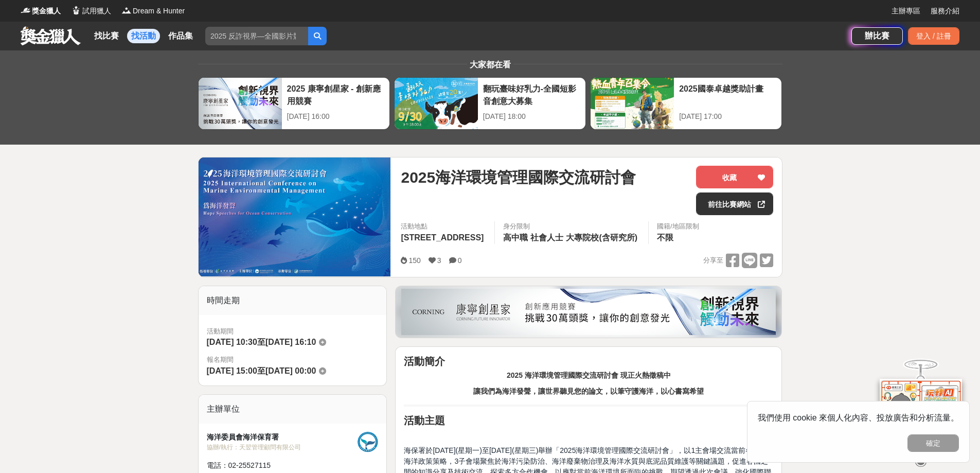 This screenshot has width=980, height=473. What do you see at coordinates (424, 421) in the screenshot?
I see `strong: 活動主題` at bounding box center [424, 421].